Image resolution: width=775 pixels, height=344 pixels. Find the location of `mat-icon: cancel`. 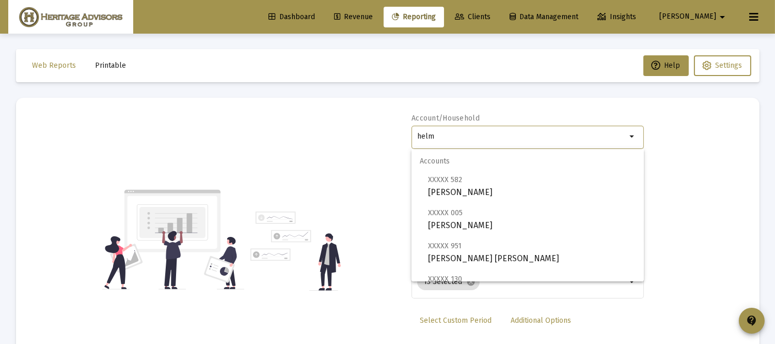

mat-icon: cancel is located at coordinates (471, 282).